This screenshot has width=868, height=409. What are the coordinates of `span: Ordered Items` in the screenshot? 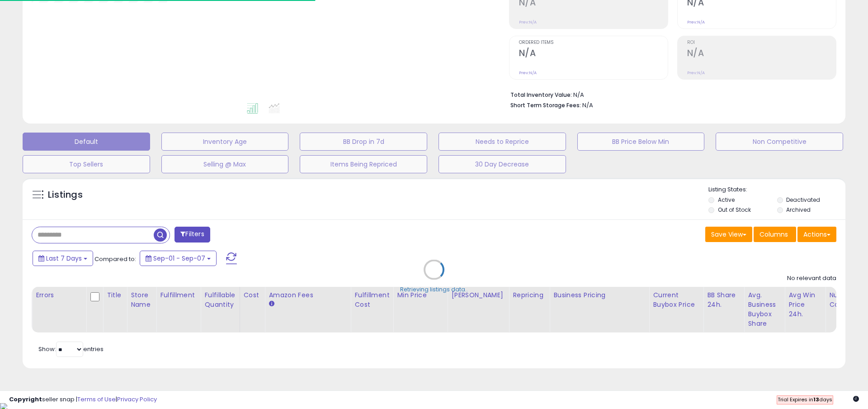 It's located at (593, 43).